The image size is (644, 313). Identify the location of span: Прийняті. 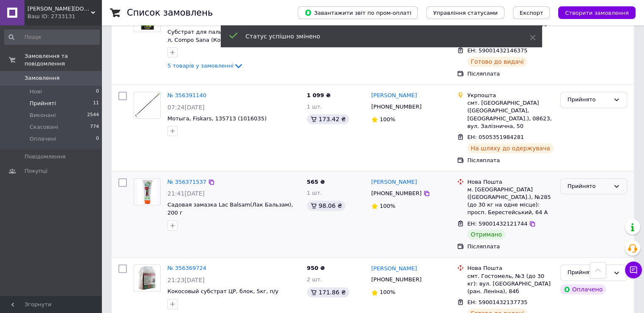
(43, 103).